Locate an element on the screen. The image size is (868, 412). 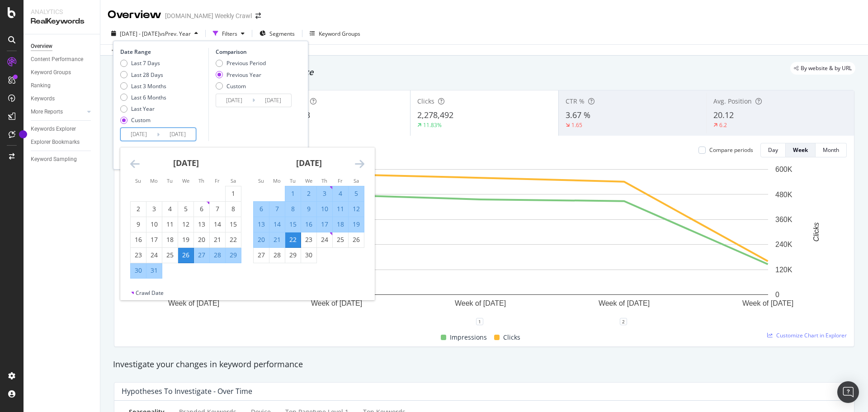
span: Customize Chart in Explorer is located at coordinates (812, 336).